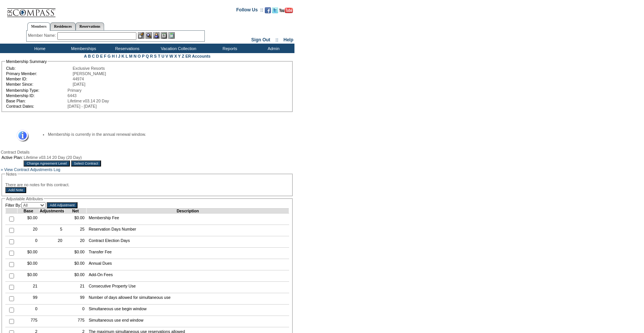  What do you see at coordinates (52, 211) in the screenshot?
I see `td: Adjustments` at bounding box center [52, 211].